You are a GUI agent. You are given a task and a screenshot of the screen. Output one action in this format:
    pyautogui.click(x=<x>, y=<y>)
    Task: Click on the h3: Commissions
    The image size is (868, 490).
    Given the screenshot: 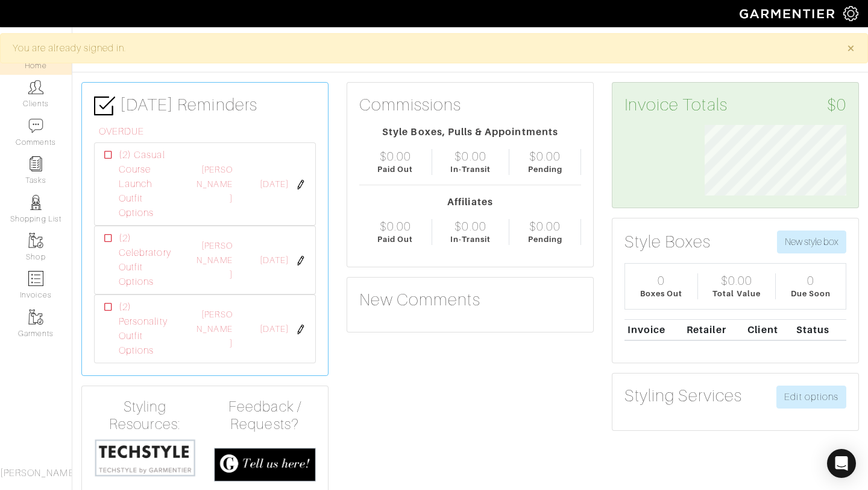 What is the action you would take?
    pyautogui.click(x=410, y=105)
    